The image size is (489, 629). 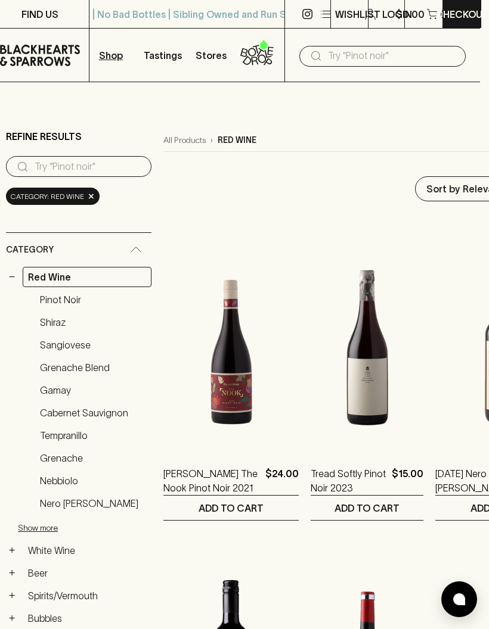 What do you see at coordinates (114, 55) in the screenshot?
I see `button: Shop` at bounding box center [114, 55].